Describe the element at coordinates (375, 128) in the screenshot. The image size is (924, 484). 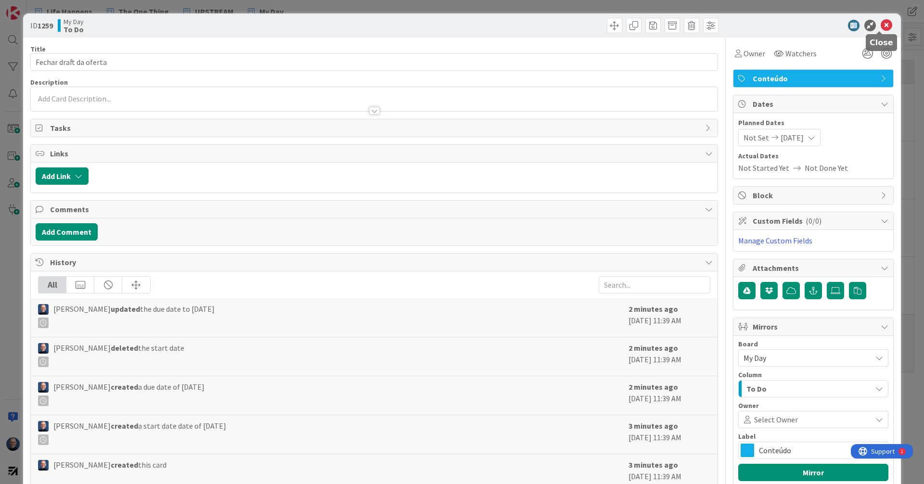
I see `span: Tasks` at that location.